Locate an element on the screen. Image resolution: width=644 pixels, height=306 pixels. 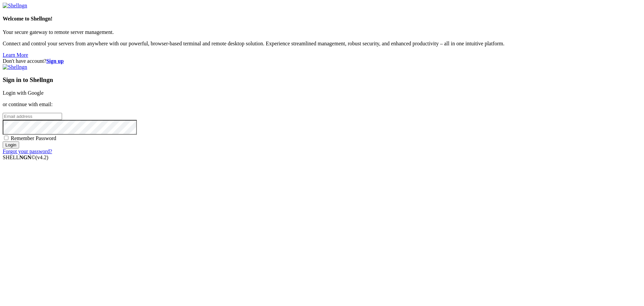
span: Remember Password is located at coordinates (33, 138).